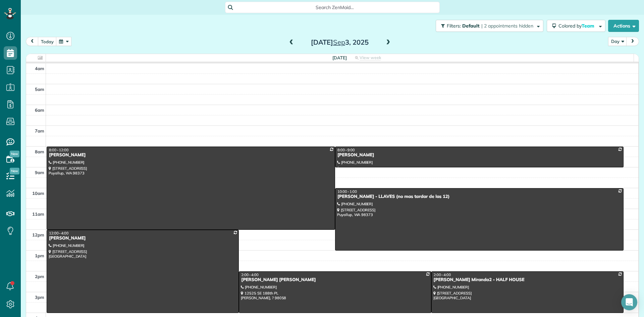 This screenshot has width=644, height=317. Describe the element at coordinates (588, 26) in the screenshot. I see `span: Team` at that location.